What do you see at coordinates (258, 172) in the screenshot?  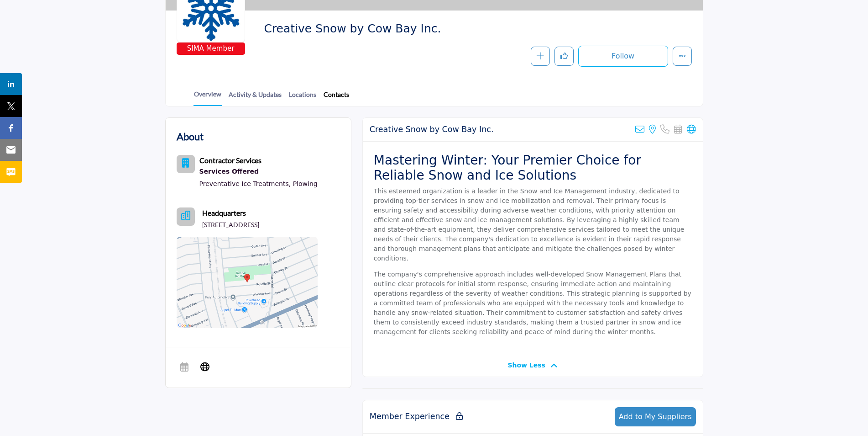 I see `div: Services Offered refers to the specific products, assistance, or expertise a business provides to...` at bounding box center [258, 172].